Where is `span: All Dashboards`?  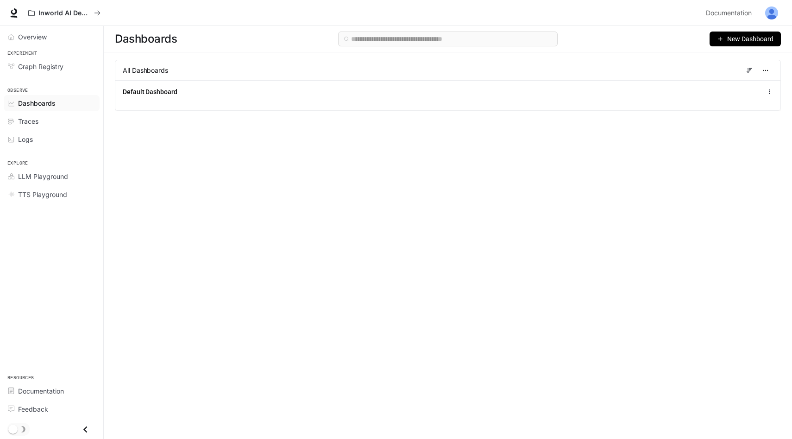 span: All Dashboards is located at coordinates (145, 70).